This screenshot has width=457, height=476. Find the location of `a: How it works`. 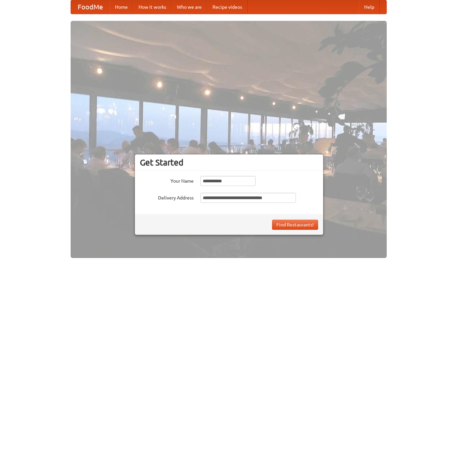

a: How it works is located at coordinates (152, 7).